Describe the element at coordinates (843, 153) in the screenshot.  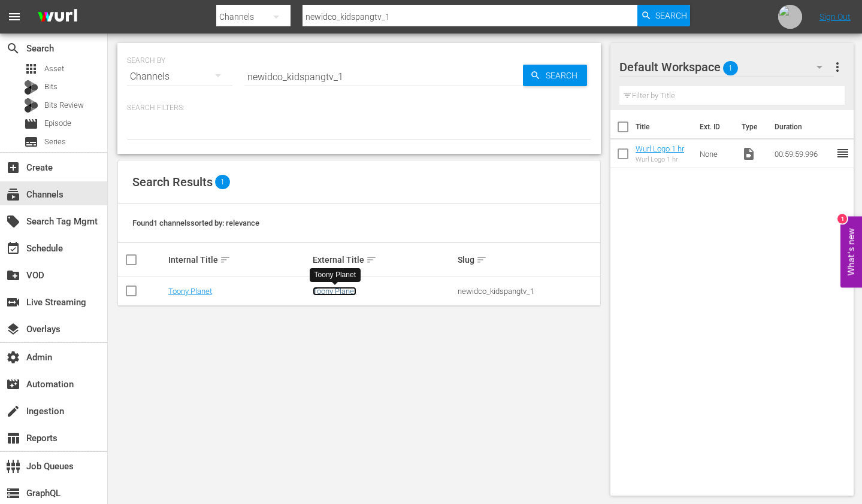
I see `span: reorder` at that location.